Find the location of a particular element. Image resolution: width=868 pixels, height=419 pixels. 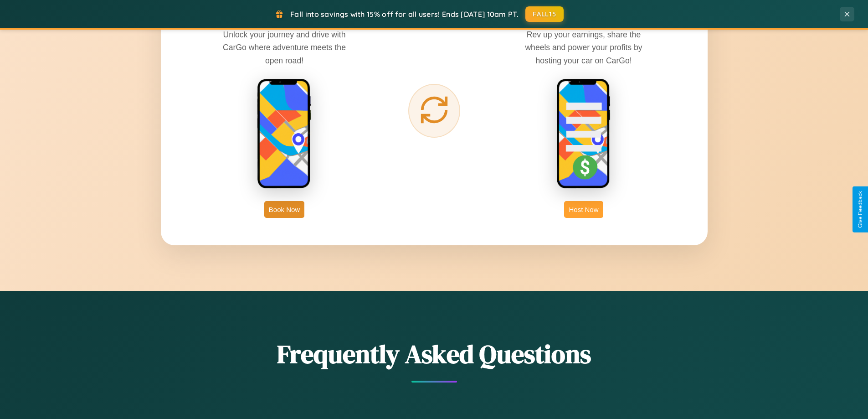

h2: Frequently Asked Questions is located at coordinates (434, 354).